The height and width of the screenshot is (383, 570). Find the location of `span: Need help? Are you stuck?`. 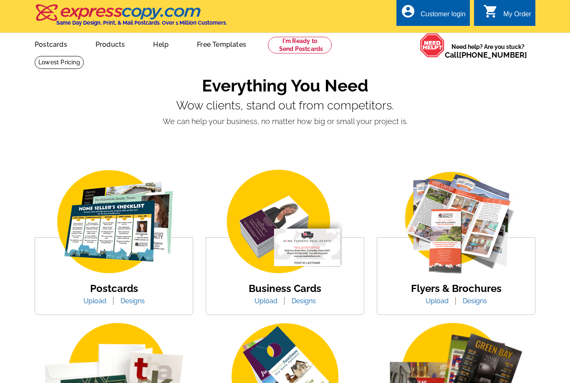

span: Need help? Are you stuck? is located at coordinates (488, 51).